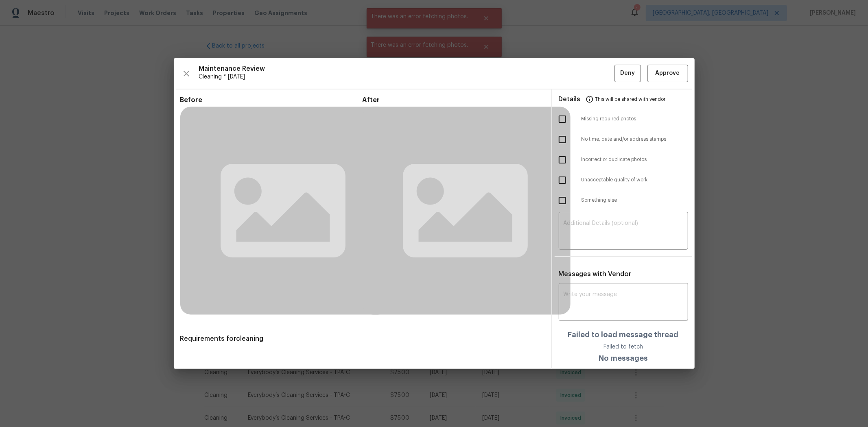 The height and width of the screenshot is (427, 868). What do you see at coordinates (623, 200) in the screenshot?
I see `div: Something else` at bounding box center [623, 200].